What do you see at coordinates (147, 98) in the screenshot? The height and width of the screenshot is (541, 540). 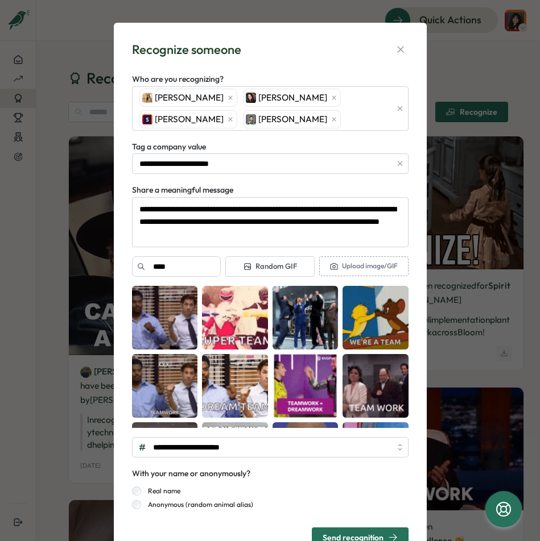 I see `img: Antonella Guidoccio` at bounding box center [147, 98].